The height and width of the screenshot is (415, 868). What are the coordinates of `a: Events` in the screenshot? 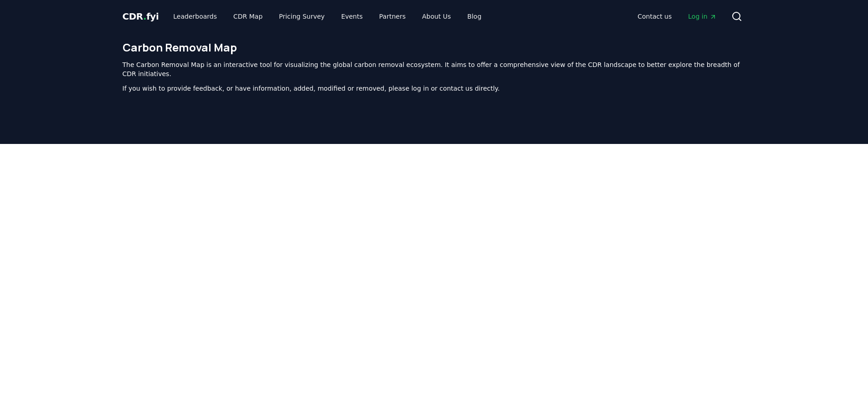 It's located at (352, 16).